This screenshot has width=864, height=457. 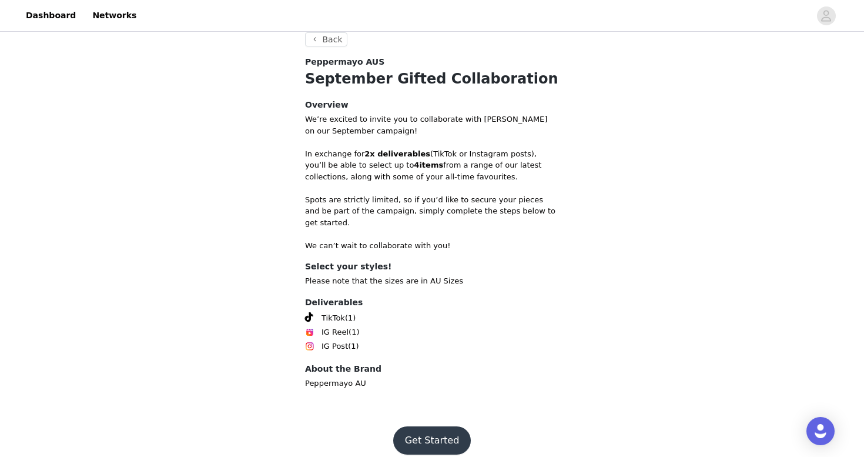 I want to click on h4: Overview, so click(x=432, y=105).